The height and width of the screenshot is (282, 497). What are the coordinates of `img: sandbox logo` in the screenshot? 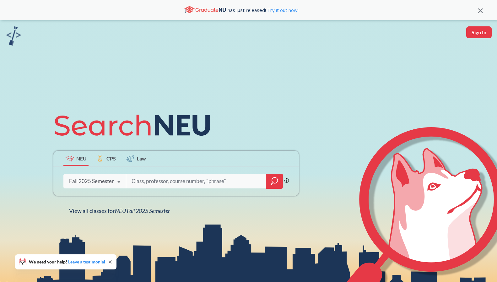 It's located at (14, 36).